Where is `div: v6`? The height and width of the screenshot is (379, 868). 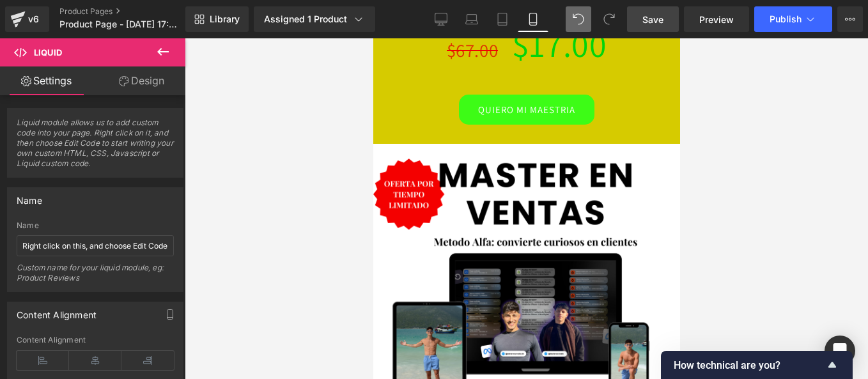
div: v6 is located at coordinates (33, 20).